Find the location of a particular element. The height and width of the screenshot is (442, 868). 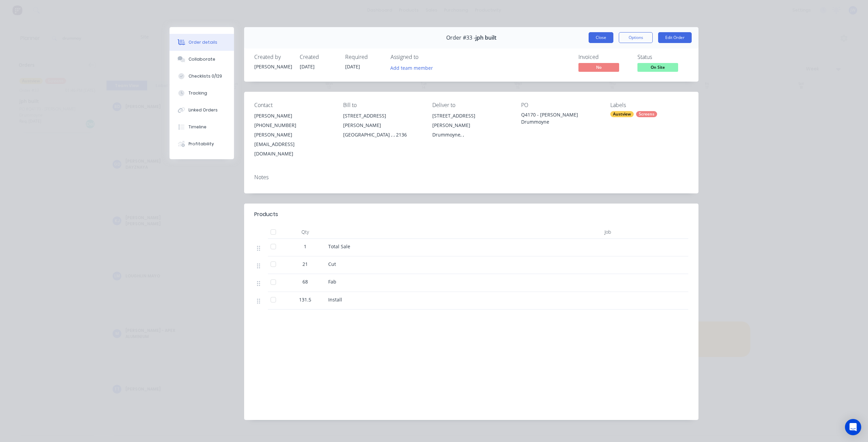

div: Required is located at coordinates (364, 57).